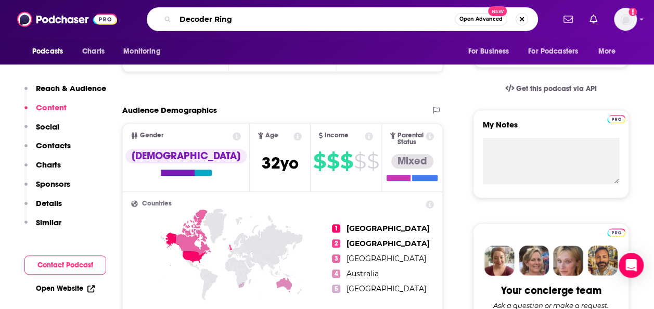 The width and height of the screenshot is (654, 309). Describe the element at coordinates (315, 19) in the screenshot. I see `input: Search podcasts, credits, & more...` at that location.